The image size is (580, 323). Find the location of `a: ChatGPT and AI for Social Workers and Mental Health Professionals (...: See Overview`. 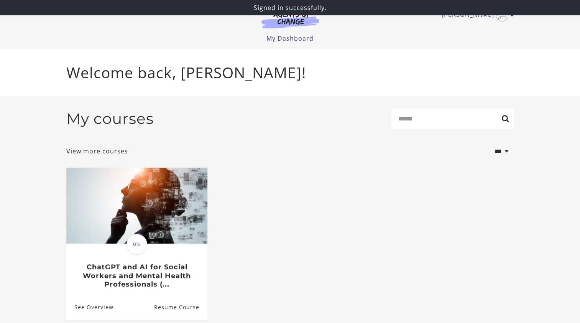

a: ChatGPT and AI for Social Workers and Mental Health Professionals (...: See Overview is located at coordinates (90, 307).